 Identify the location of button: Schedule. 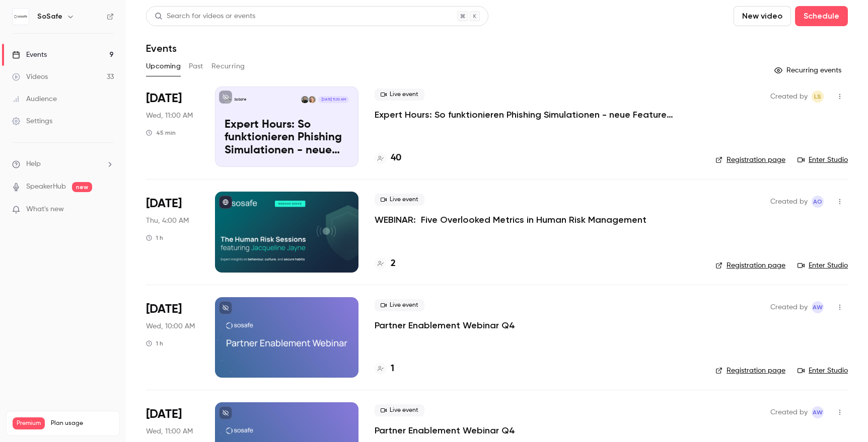
(821, 16).